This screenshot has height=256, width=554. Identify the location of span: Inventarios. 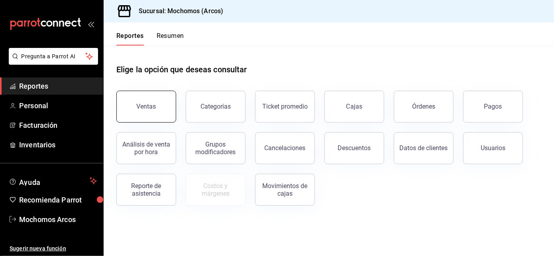
(58, 144).